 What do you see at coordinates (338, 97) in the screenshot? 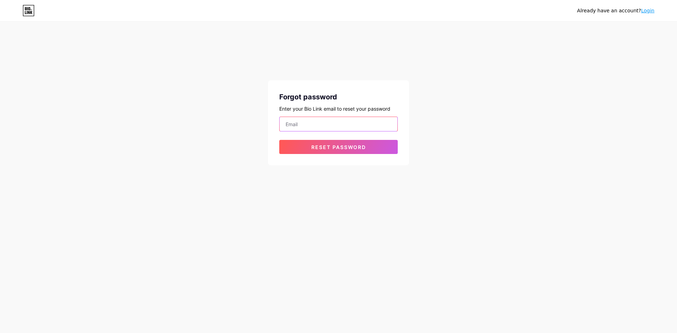
I see `div: Forgot password` at bounding box center [338, 97].